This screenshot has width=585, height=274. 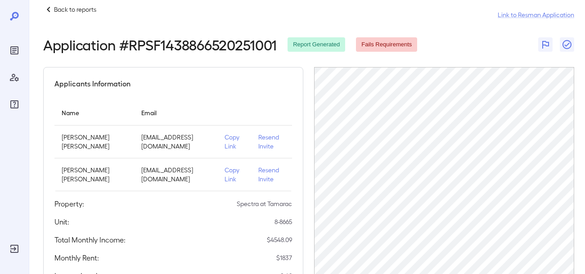 I want to click on span: Fails Requirements, so click(x=386, y=45).